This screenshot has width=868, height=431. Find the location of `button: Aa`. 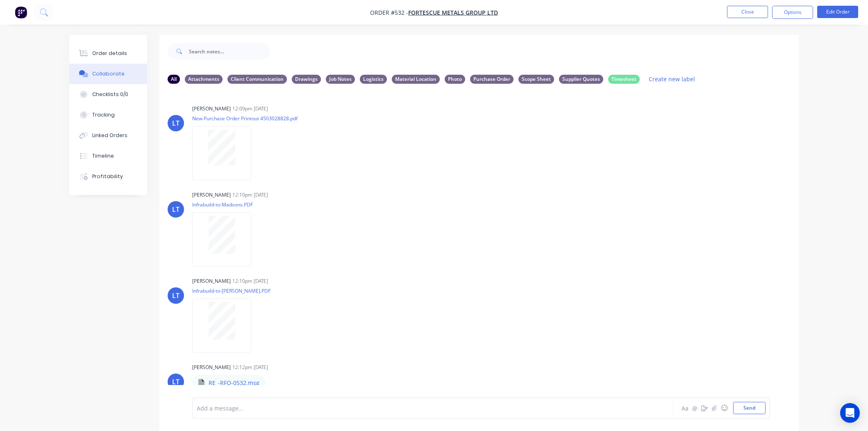

button: Aa is located at coordinates (685, 407).